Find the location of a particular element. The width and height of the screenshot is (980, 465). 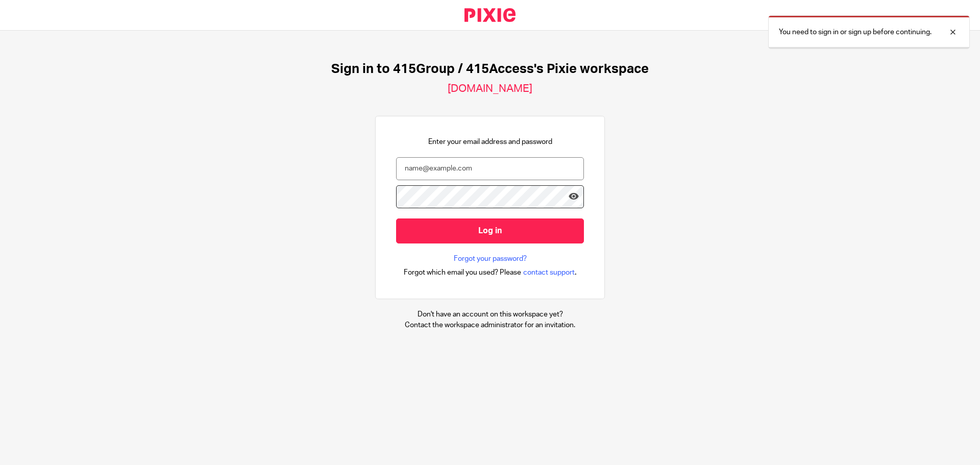

span: contact support is located at coordinates (549, 273).